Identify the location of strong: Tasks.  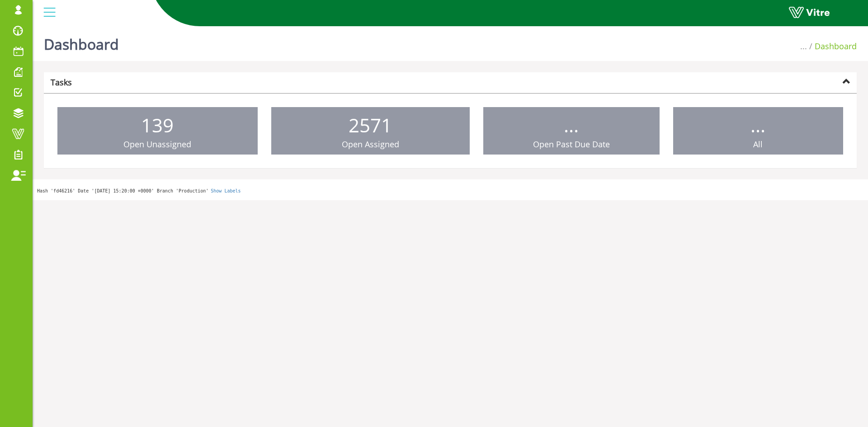
(61, 82).